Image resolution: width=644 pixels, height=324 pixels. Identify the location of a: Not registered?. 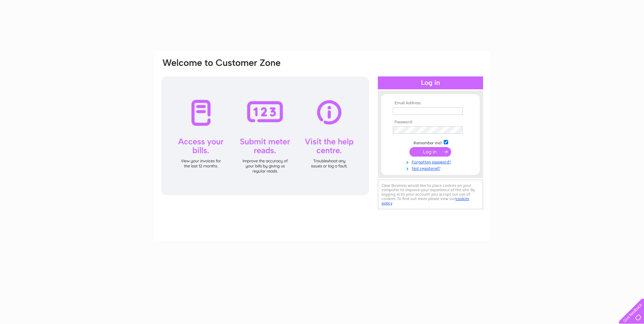
(432, 168).